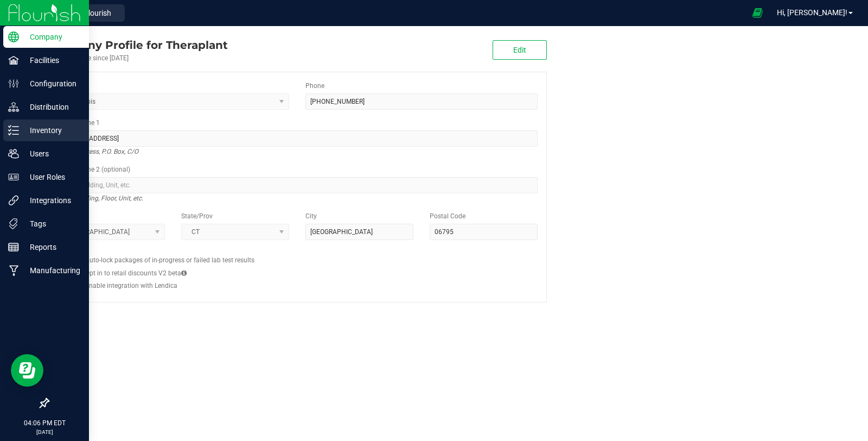 The width and height of the screenshot is (868, 441). What do you see at coordinates (170, 260) in the screenshot?
I see `label: Auto-lock packages of in-progress or failed lab test results` at bounding box center [170, 260].